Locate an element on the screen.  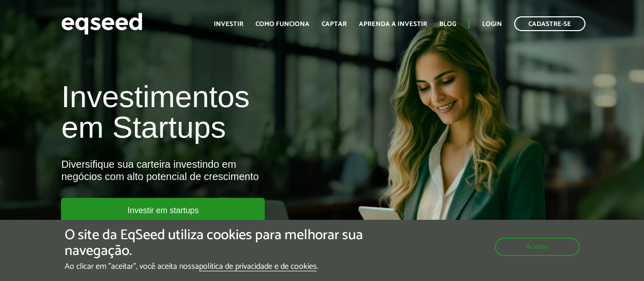
img: EqSeed is located at coordinates (102, 24).